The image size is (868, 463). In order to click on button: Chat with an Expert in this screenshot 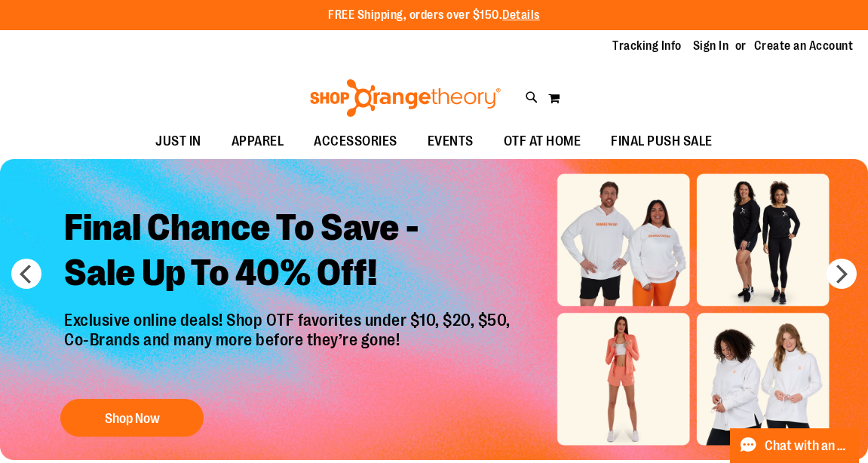, I will do `click(795, 446)`.